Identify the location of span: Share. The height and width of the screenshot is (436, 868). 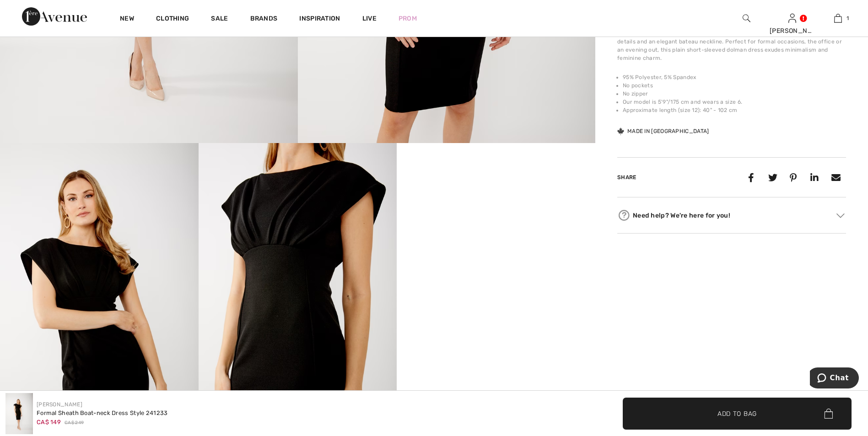
(627, 177).